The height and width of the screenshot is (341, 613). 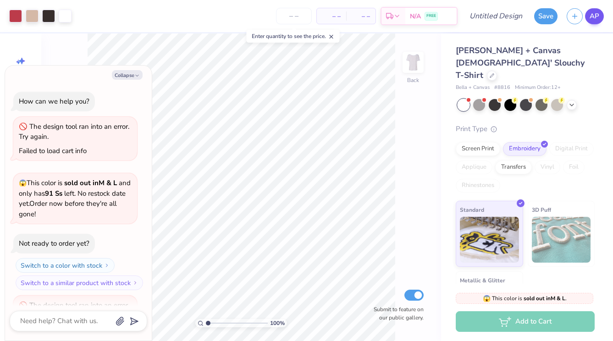 What do you see at coordinates (514, 167) in the screenshot?
I see `div: Transfers` at bounding box center [514, 167].